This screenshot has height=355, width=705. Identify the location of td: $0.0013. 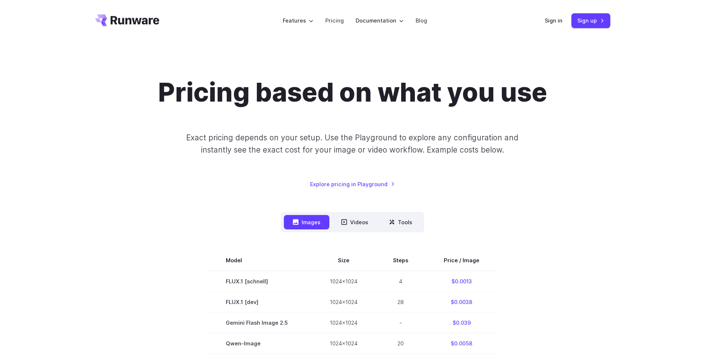
(461, 281).